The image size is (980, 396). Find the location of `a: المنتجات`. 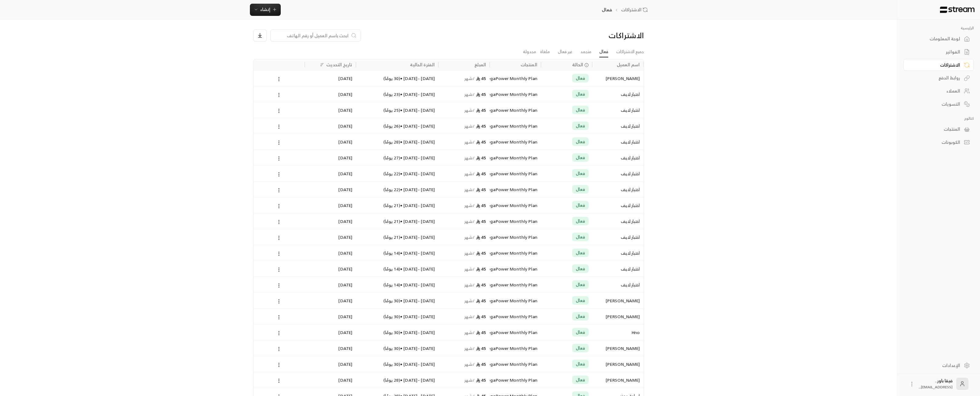

a: المنتجات is located at coordinates (938, 129).